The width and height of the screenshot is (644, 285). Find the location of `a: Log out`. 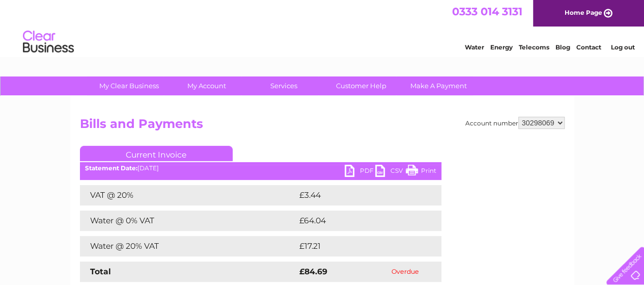

a: Log out is located at coordinates (622, 47).